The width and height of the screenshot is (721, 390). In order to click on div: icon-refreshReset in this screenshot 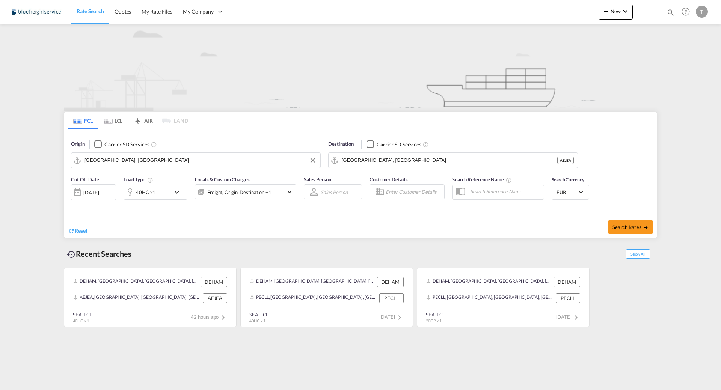, I will do `click(78, 231)`.